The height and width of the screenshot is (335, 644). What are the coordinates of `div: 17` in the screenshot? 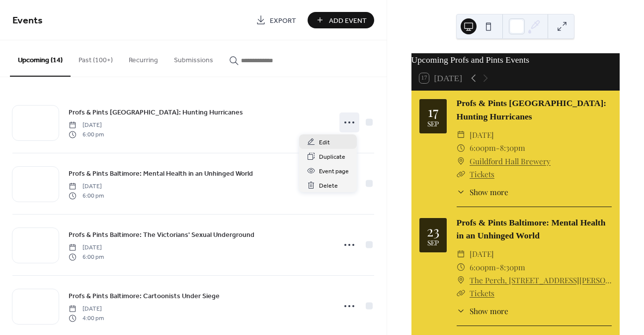 It's located at (433, 112).